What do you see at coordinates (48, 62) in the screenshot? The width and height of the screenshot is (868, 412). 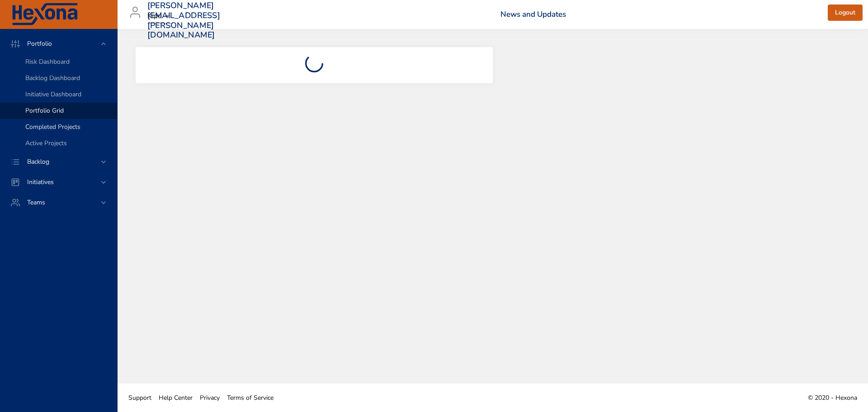 I see `span: Risk Dashboard` at bounding box center [48, 62].